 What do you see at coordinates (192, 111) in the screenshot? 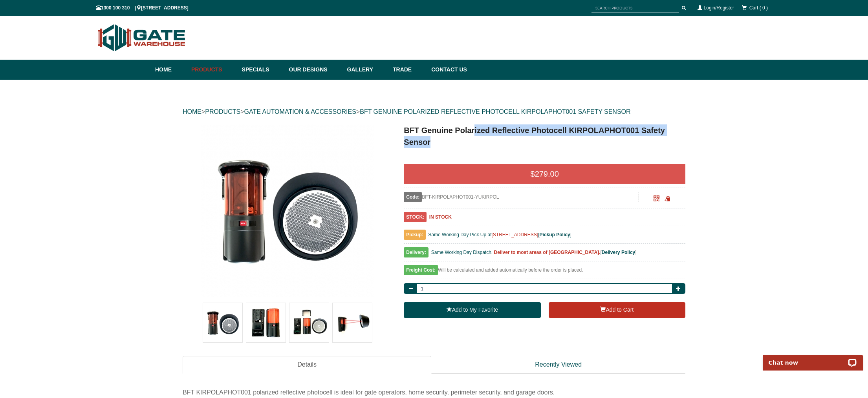
I see `a: HOME` at bounding box center [192, 111].